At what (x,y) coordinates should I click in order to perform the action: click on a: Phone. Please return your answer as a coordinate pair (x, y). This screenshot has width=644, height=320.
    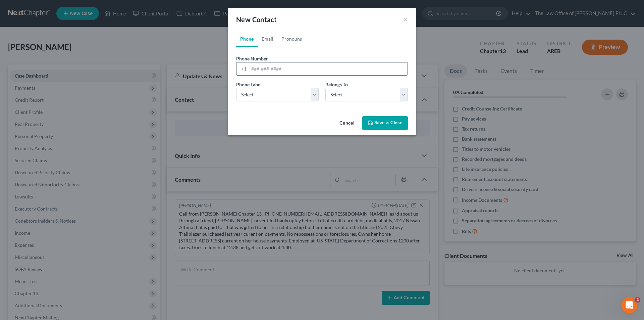
    Looking at the image, I should click on (247, 39).